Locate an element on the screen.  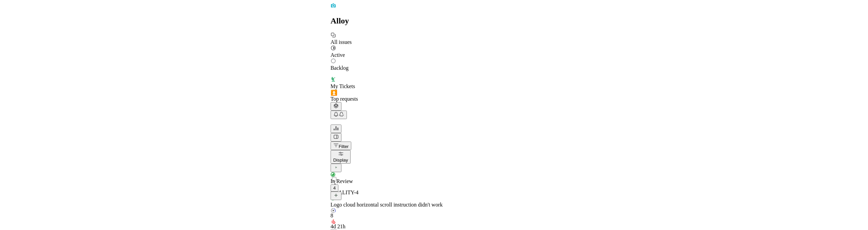
button: Display is located at coordinates (341, 156).